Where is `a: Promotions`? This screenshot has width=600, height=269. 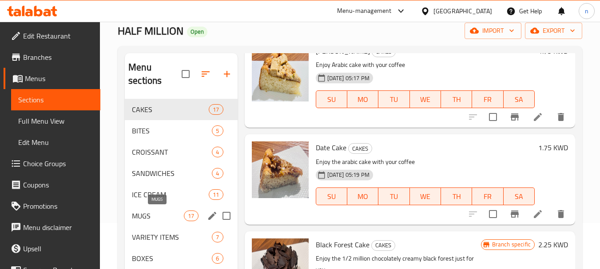
a: Promotions is located at coordinates (52, 206).